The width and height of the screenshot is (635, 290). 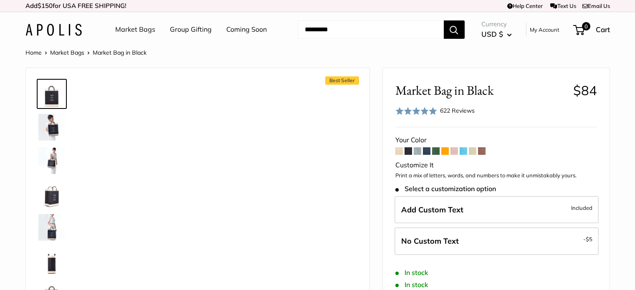 What do you see at coordinates (586, 26) in the screenshot?
I see `span: 0` at bounding box center [586, 26].